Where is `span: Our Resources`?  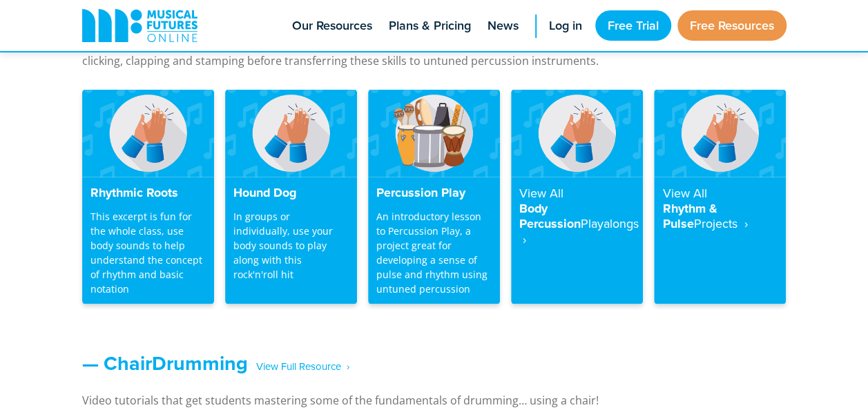
span: Our Resources is located at coordinates (332, 25).